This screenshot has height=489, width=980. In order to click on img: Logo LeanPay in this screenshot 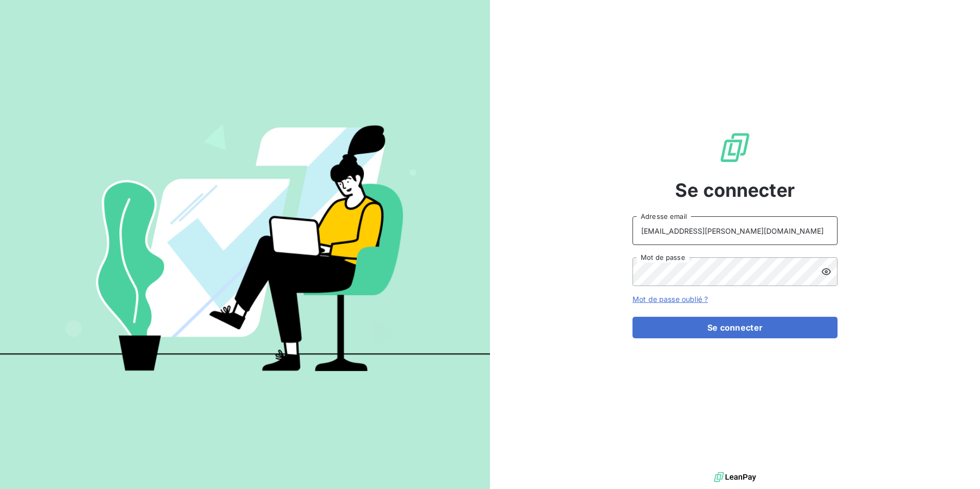, I will do `click(735, 147)`.